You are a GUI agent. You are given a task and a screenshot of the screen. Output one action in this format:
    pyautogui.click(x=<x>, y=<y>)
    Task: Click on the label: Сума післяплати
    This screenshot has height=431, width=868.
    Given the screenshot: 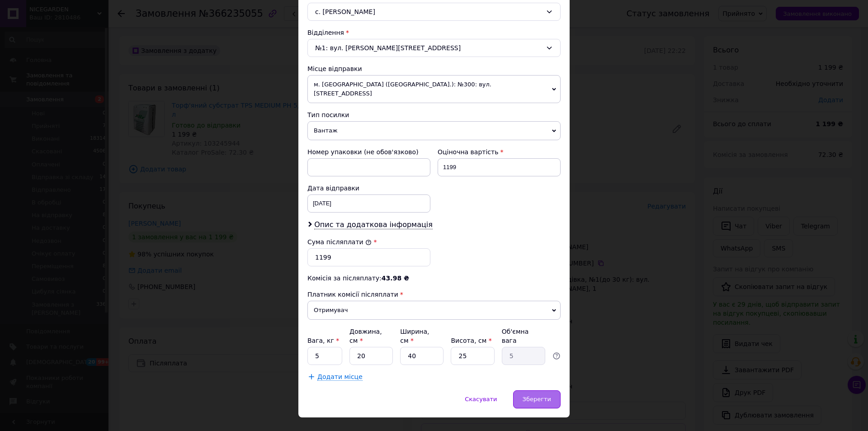 What is the action you would take?
    pyautogui.click(x=340, y=242)
    